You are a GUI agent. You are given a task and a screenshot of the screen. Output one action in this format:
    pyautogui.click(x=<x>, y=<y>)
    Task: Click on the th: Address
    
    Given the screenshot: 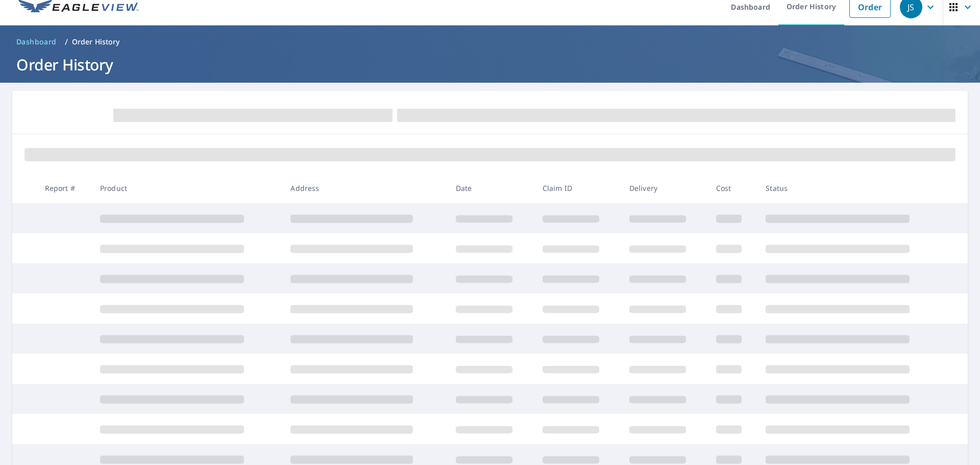 What is the action you would take?
    pyautogui.click(x=365, y=188)
    